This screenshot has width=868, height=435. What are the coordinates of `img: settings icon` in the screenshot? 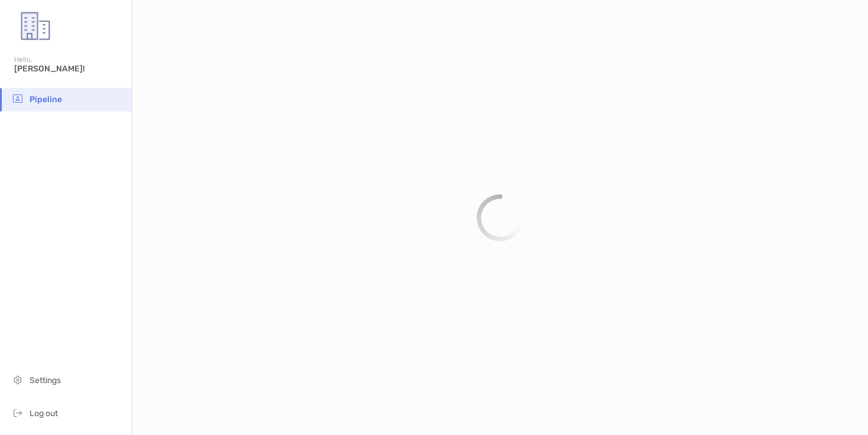 It's located at (18, 379).